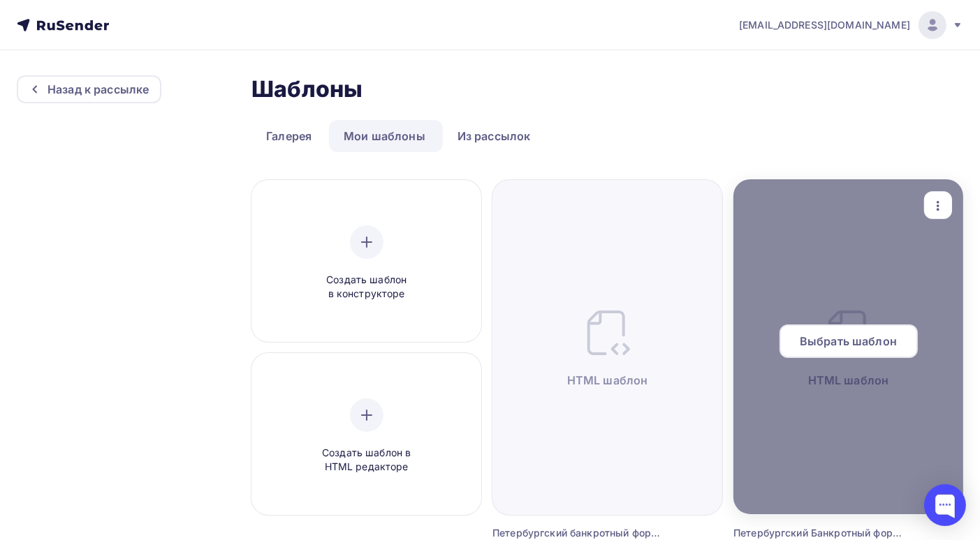  I want to click on div: Назад к рассылке, so click(98, 89).